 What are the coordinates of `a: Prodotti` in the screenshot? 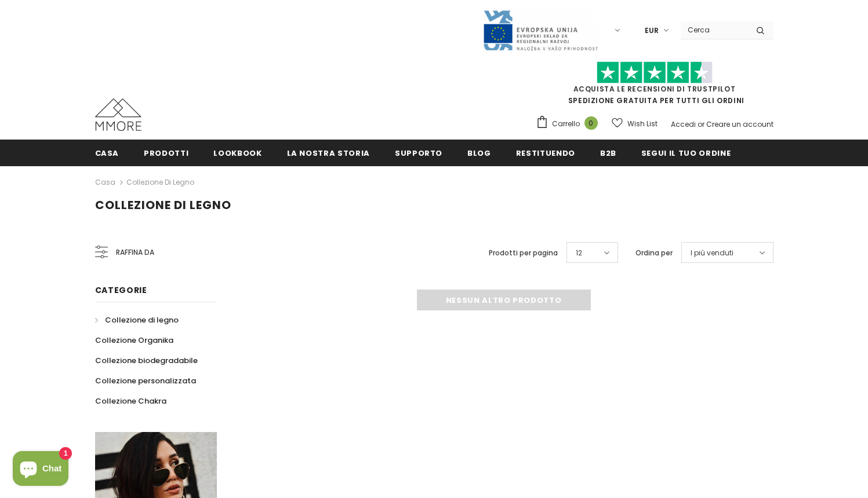 It's located at (166, 152).